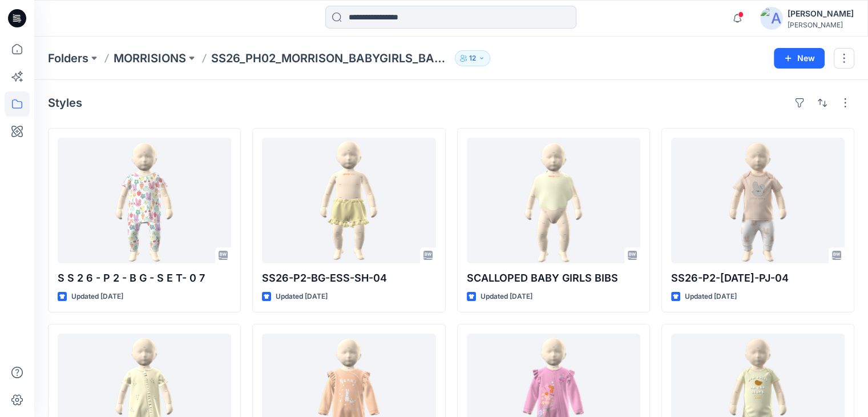 Image resolution: width=868 pixels, height=417 pixels. Describe the element at coordinates (473, 59) in the screenshot. I see `p: 12` at that location.